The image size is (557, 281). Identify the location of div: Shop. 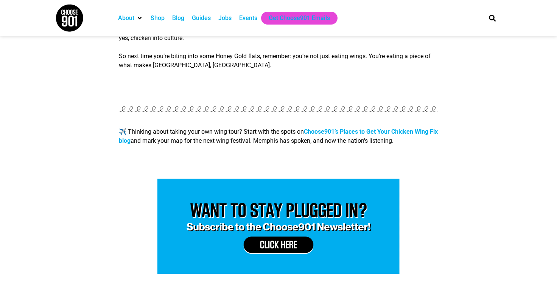
(157, 18).